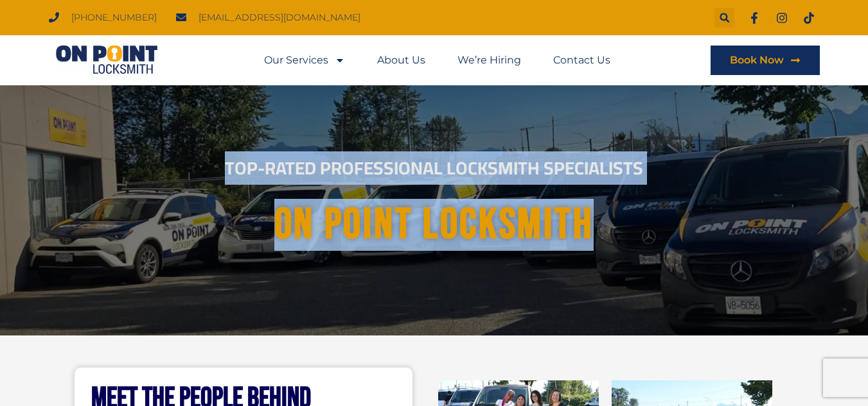 This screenshot has width=868, height=406. What do you see at coordinates (757, 60) in the screenshot?
I see `span: Book Now` at bounding box center [757, 60].